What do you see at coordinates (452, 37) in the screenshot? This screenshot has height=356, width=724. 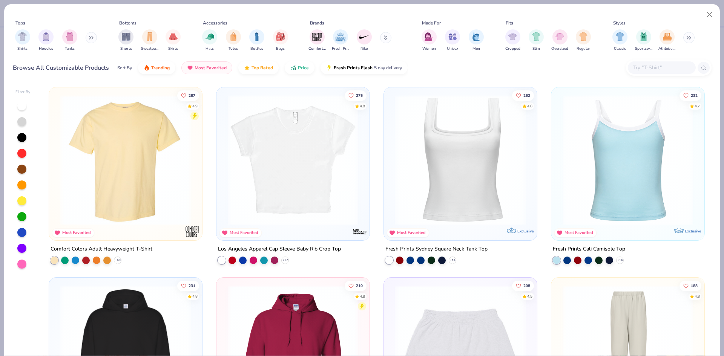 I see `img: Unisex Image` at bounding box center [452, 37].